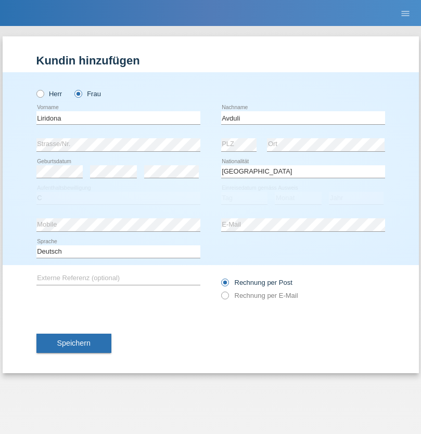 This screenshot has width=421, height=434. I want to click on input: Rechnung per E-Mail, so click(224, 298).